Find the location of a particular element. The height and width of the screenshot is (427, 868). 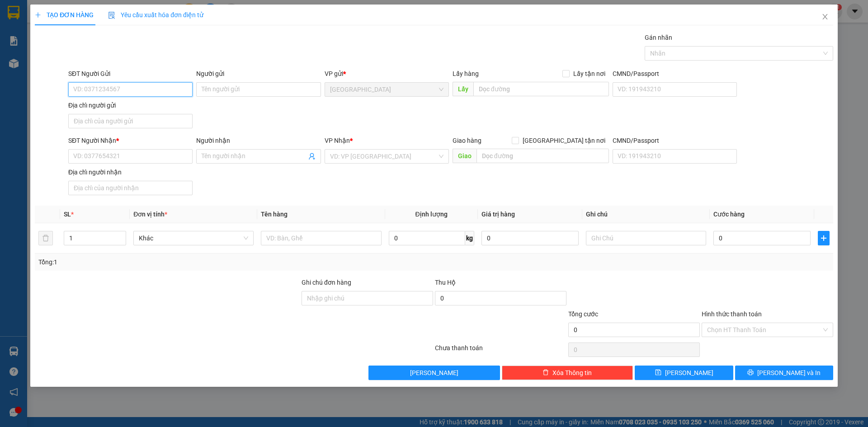

div: SĐT Người Gửi is located at coordinates (130, 74).